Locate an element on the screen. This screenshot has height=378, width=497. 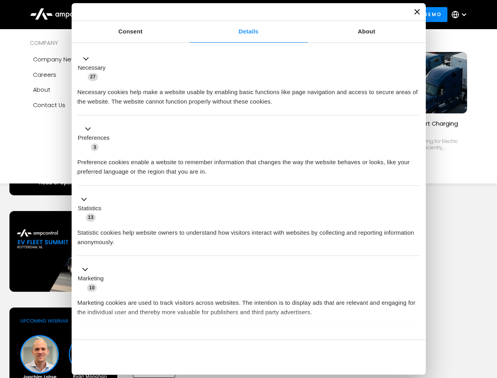
button: Okay is located at coordinates (363, 357).